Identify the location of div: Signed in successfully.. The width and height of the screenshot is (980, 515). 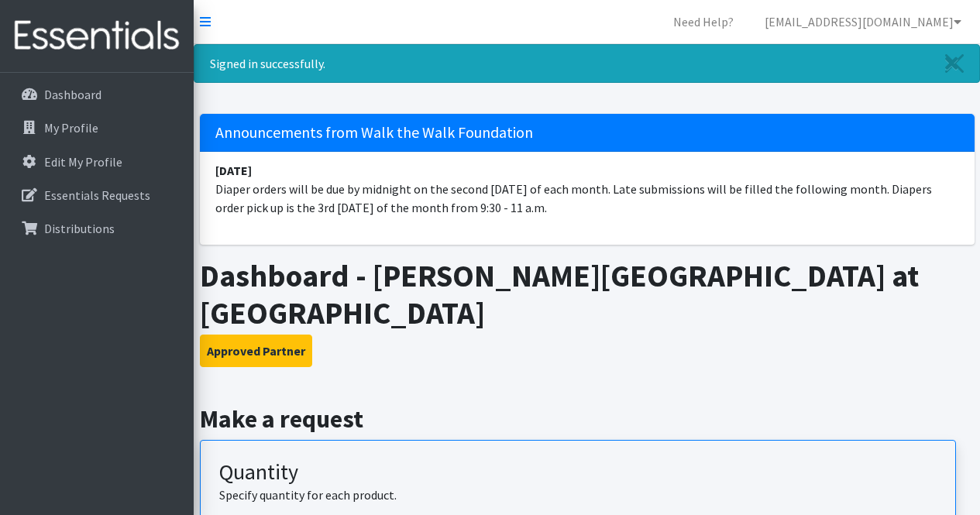
(586, 64).